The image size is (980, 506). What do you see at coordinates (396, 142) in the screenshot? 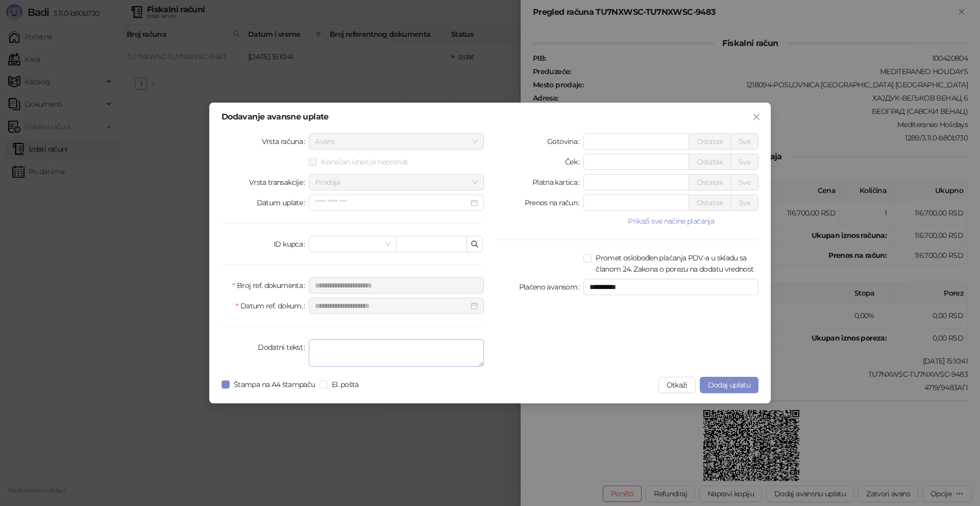
I see `span: Avans` at bounding box center [396, 142].